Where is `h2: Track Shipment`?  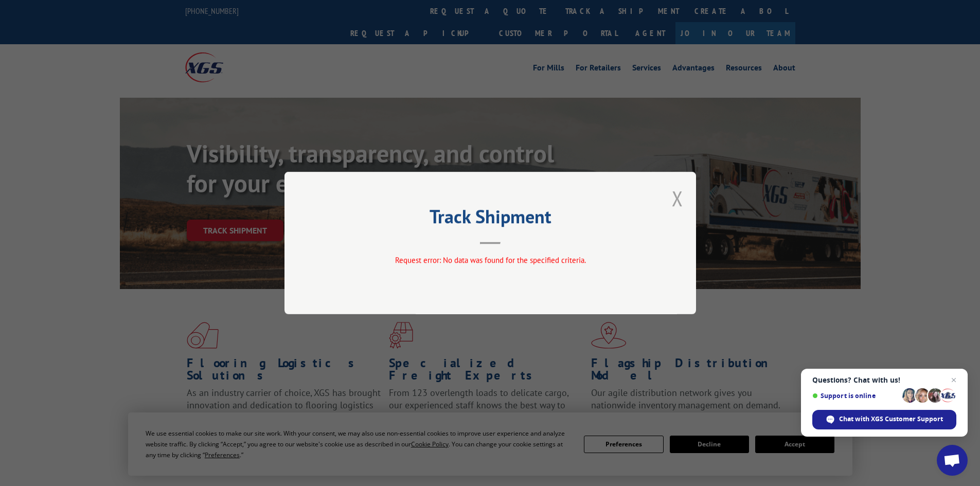
h2: Track Shipment is located at coordinates (490, 219).